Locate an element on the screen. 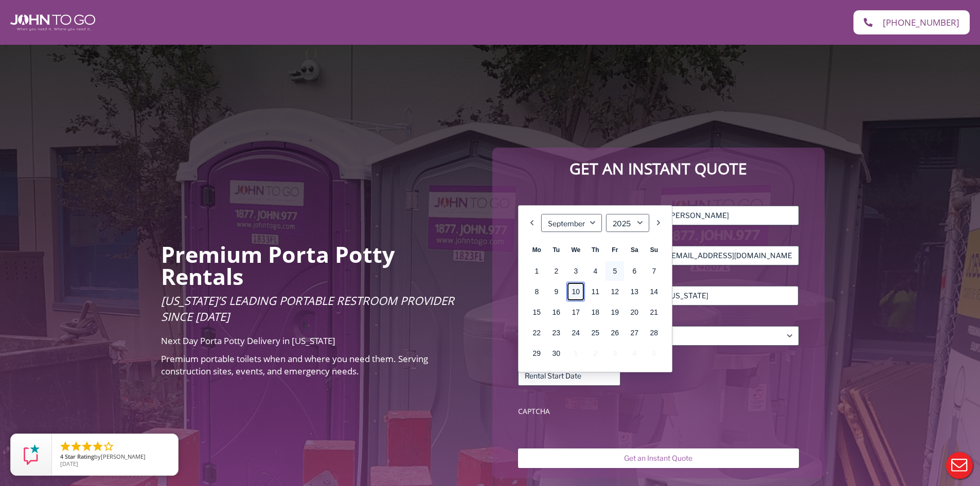 The width and height of the screenshot is (980, 486). a: 20 is located at coordinates (634, 312).